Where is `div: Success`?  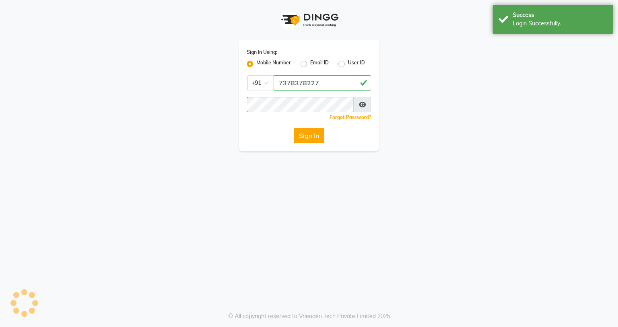 div: Success is located at coordinates (560, 15).